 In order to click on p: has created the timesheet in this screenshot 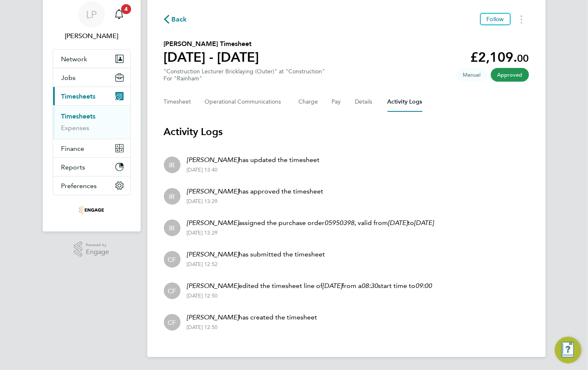, I will do `click(252, 317)`.